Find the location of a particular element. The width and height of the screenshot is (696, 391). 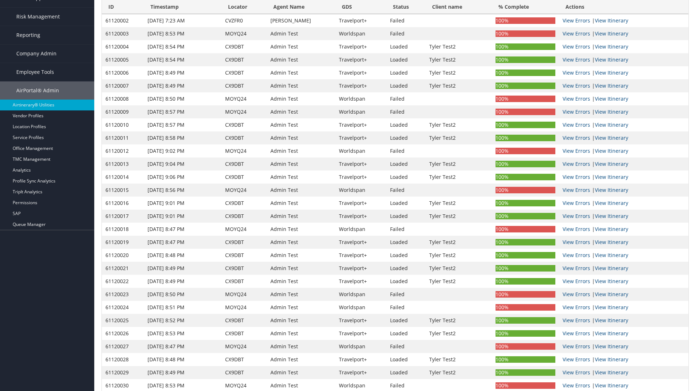

td: 61120012 is located at coordinates (123, 151).